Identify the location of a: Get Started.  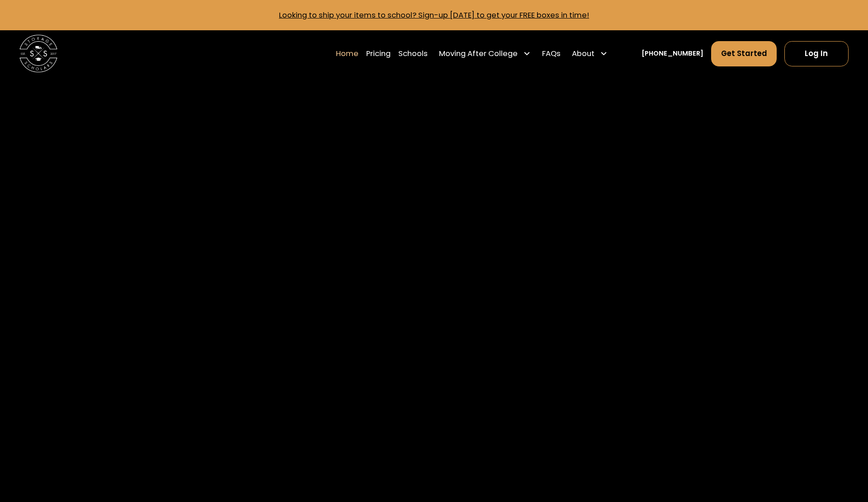
(744, 54).